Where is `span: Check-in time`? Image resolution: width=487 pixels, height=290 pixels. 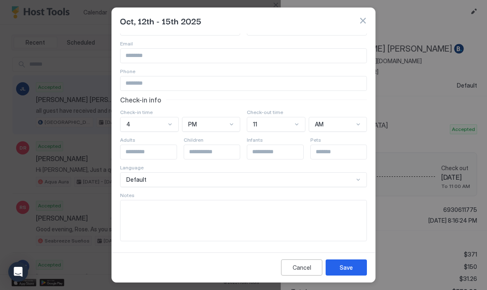 span: Check-in time is located at coordinates (136, 112).